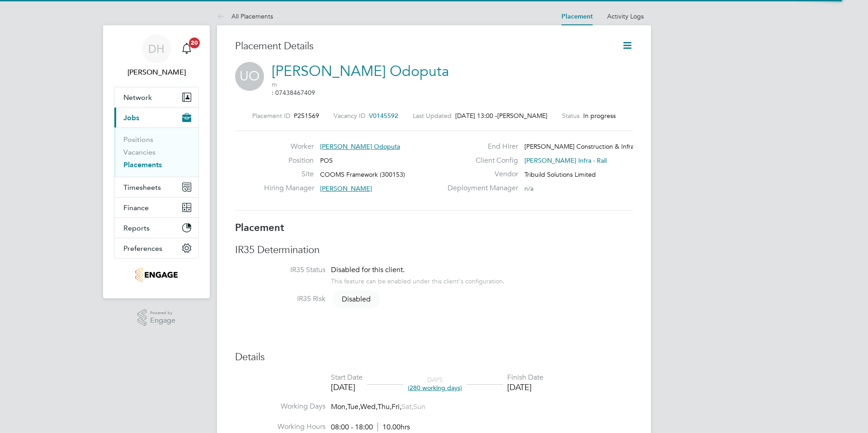 This screenshot has width=868, height=433. Describe the element at coordinates (280, 407) in the screenshot. I see `label: Working Days` at that location.